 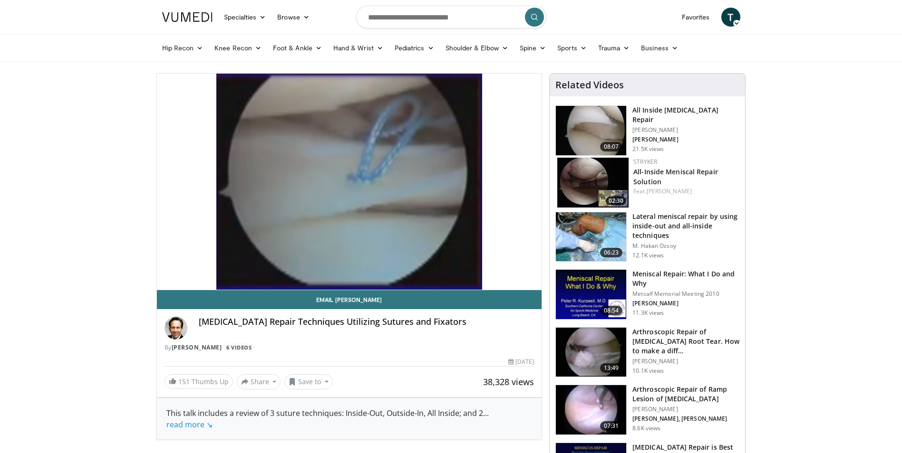 What do you see at coordinates (189, 425) in the screenshot?
I see `a: read more ↘` at bounding box center [189, 425].